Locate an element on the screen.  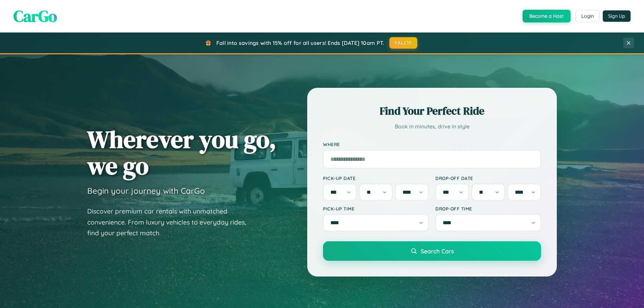
label: Where is located at coordinates (432, 144).